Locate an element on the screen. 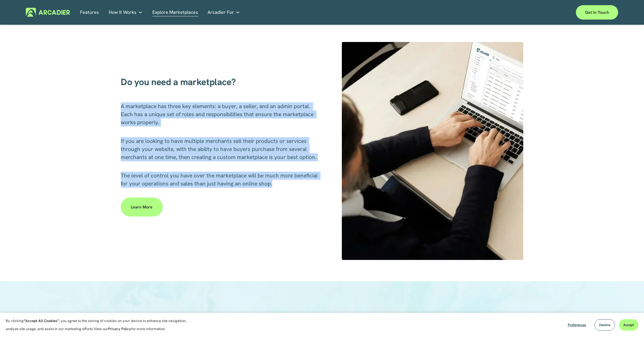 This screenshot has width=644, height=337. a: Features is located at coordinates (89, 12).